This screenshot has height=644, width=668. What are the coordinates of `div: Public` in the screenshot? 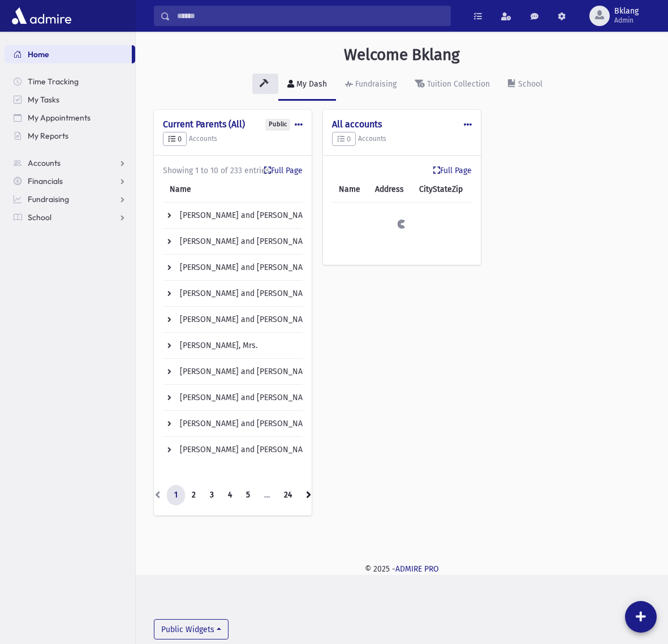 It's located at (278, 125).